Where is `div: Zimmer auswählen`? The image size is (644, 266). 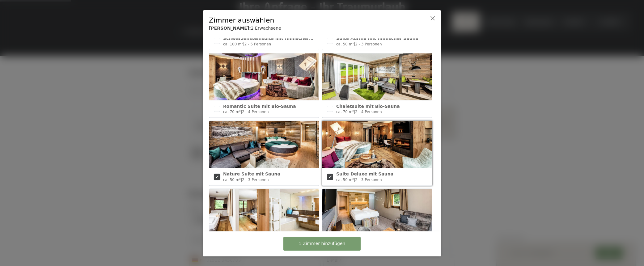
div: Zimmer auswählen is located at coordinates (312, 20).